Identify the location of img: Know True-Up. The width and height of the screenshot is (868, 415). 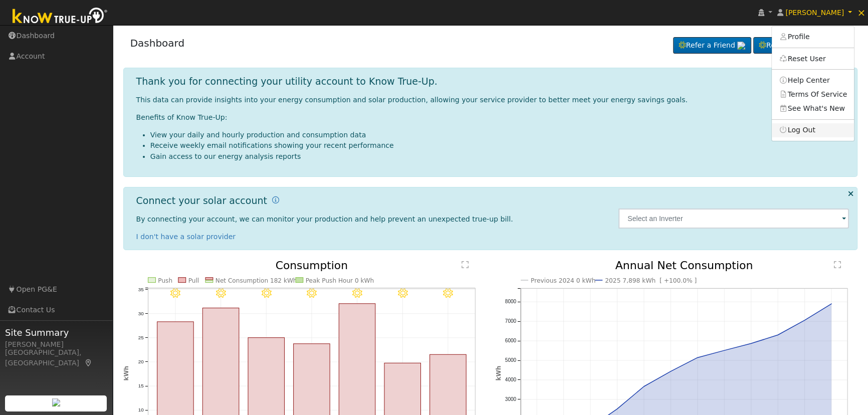
(60, 16).